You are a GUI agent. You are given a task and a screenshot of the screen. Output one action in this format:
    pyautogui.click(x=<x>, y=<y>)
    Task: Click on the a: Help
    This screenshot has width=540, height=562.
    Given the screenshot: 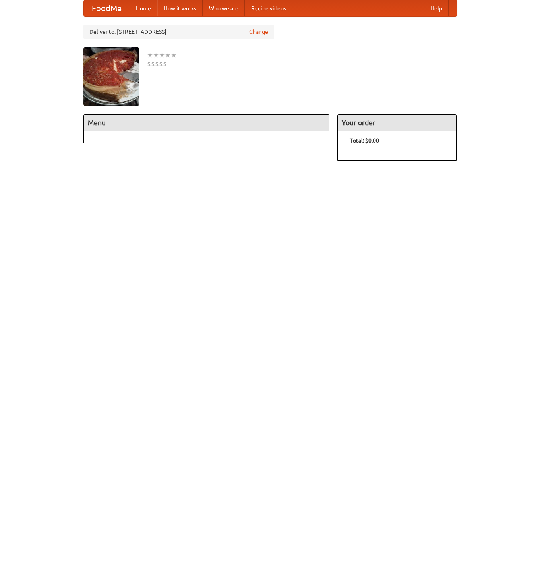 What is the action you would take?
    pyautogui.click(x=436, y=8)
    